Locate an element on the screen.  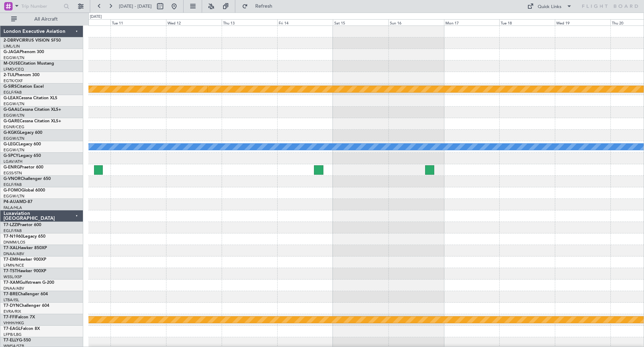
a: P4-AUAMD-87 is located at coordinates (18, 202).